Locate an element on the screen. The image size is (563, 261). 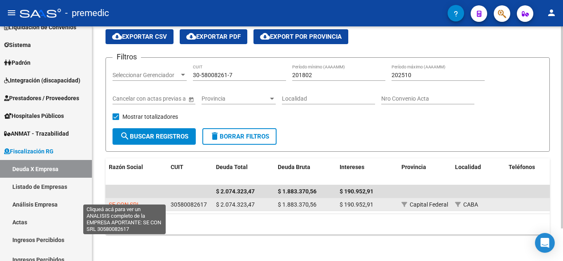
span: CUIT is located at coordinates (177, 167).